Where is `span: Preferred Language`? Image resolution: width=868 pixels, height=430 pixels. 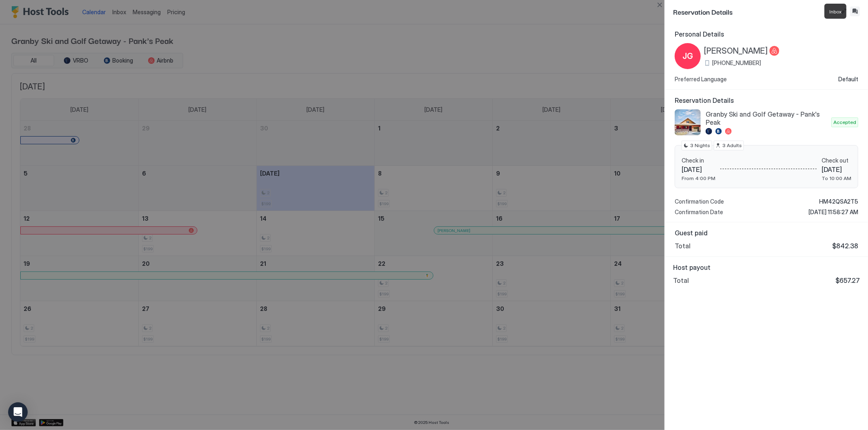 span: Preferred Language is located at coordinates (700, 79).